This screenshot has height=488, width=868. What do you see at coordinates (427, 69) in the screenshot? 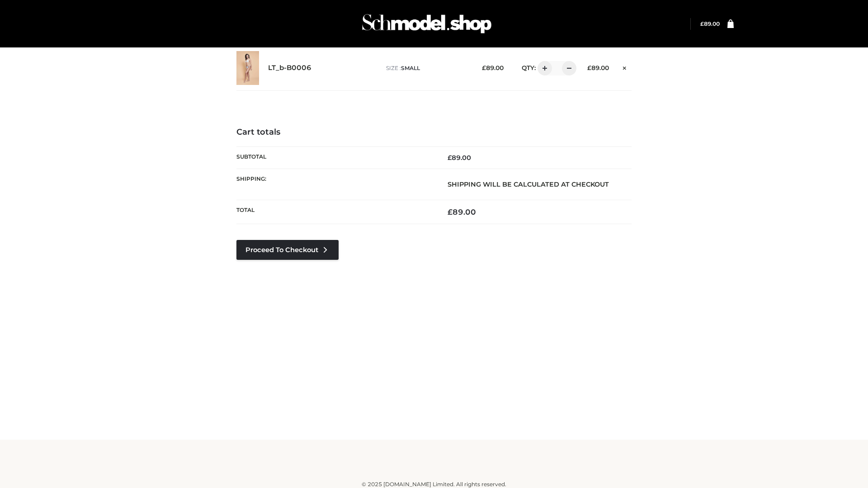
I see `p: size :` at bounding box center [427, 69].